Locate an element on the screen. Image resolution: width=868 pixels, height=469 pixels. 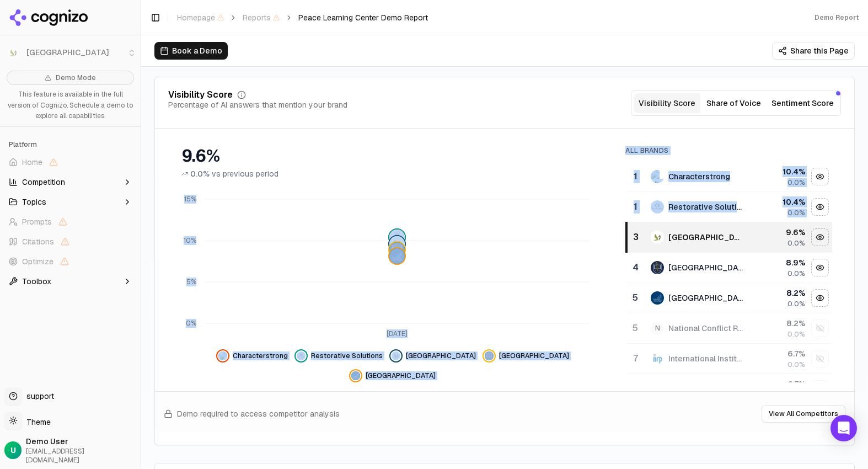
button: Show national conflict resolution center data is located at coordinates (820, 328).